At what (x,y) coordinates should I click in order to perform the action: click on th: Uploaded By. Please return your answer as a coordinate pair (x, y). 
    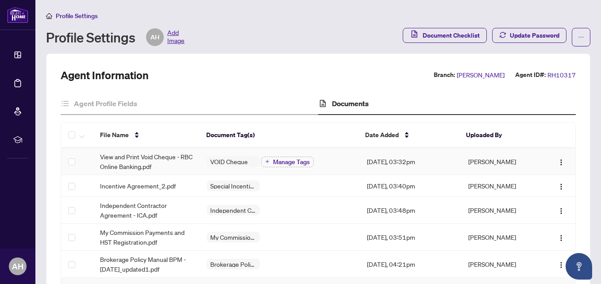
    Looking at the image, I should click on (499, 135).